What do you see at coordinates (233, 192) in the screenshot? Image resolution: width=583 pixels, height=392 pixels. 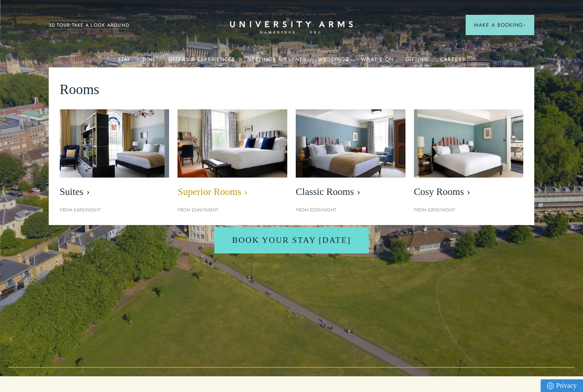 I see `span: Superior Rooms` at bounding box center [233, 192].